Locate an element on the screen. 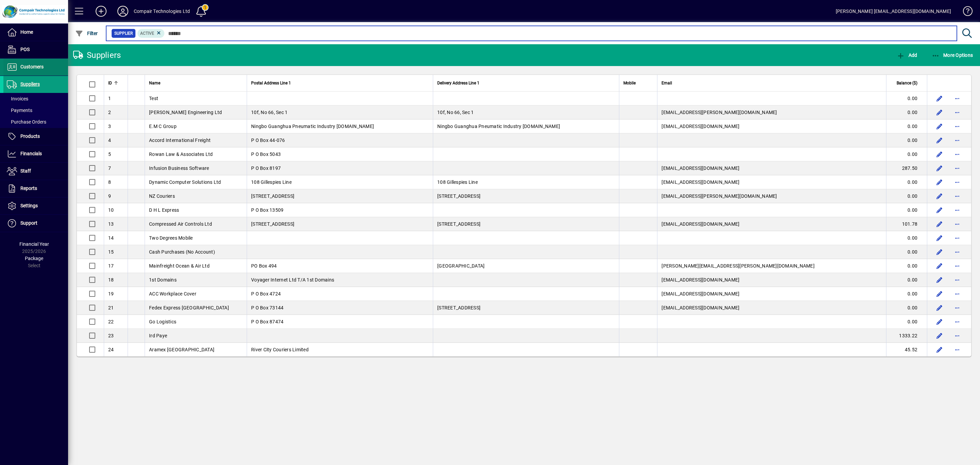 The image size is (980, 465). span: Two Degrees Mobile is located at coordinates (171, 237).